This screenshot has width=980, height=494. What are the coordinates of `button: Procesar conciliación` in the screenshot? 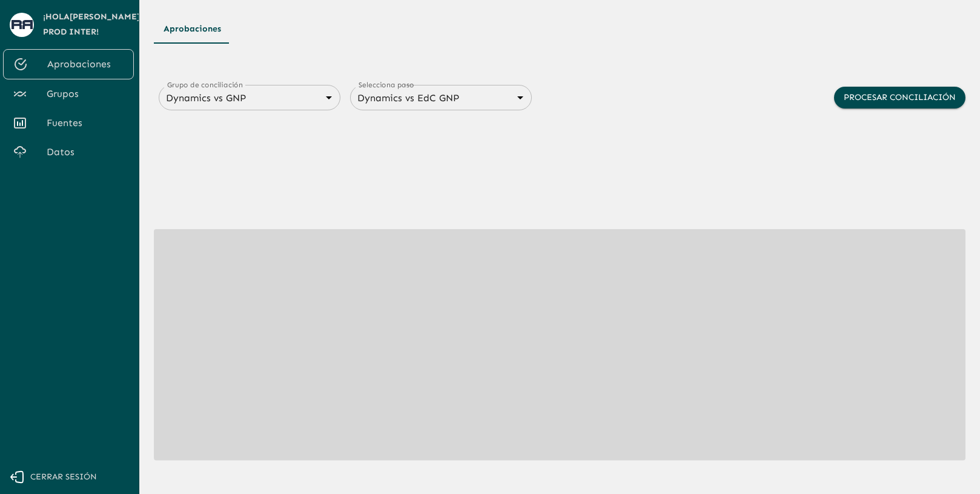 It's located at (899, 97).